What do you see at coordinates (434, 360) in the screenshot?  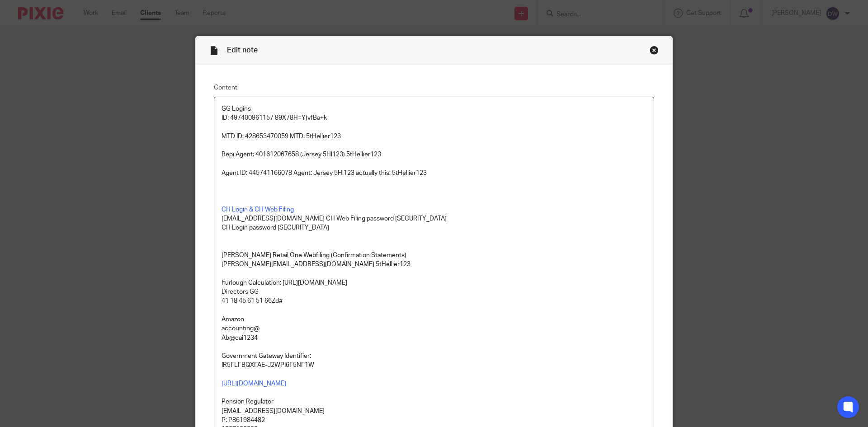 I see `p: Government Gateway Identifier: IR5FLFBQXFAE-J2WPI6F5NF1W` at bounding box center [434, 360].